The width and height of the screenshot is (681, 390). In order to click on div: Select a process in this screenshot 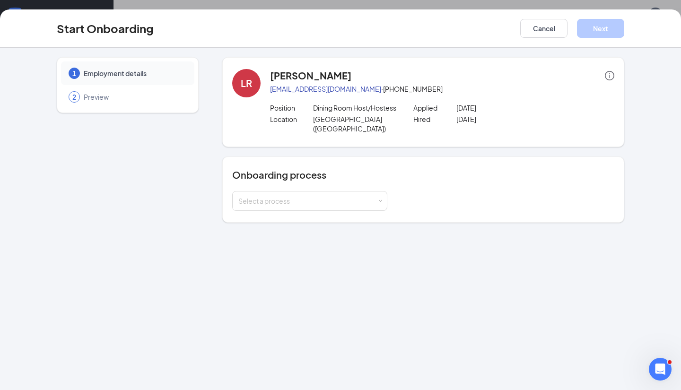, I will do `click(308, 201)`.